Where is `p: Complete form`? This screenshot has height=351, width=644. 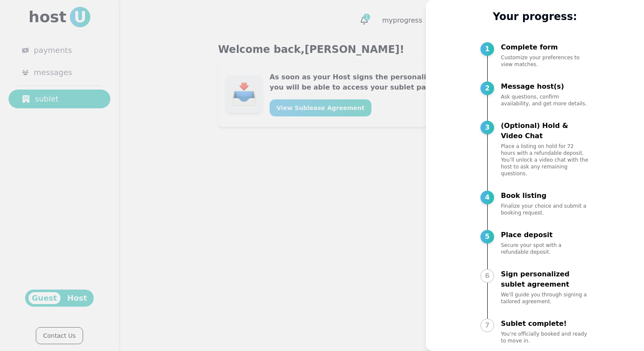 p: Complete form is located at coordinates (545, 47).